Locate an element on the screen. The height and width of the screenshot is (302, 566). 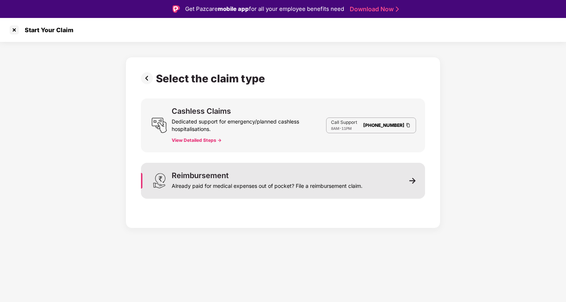
div: Dedicated support for emergency/planned cashless hospitalisations. is located at coordinates (249, 124).